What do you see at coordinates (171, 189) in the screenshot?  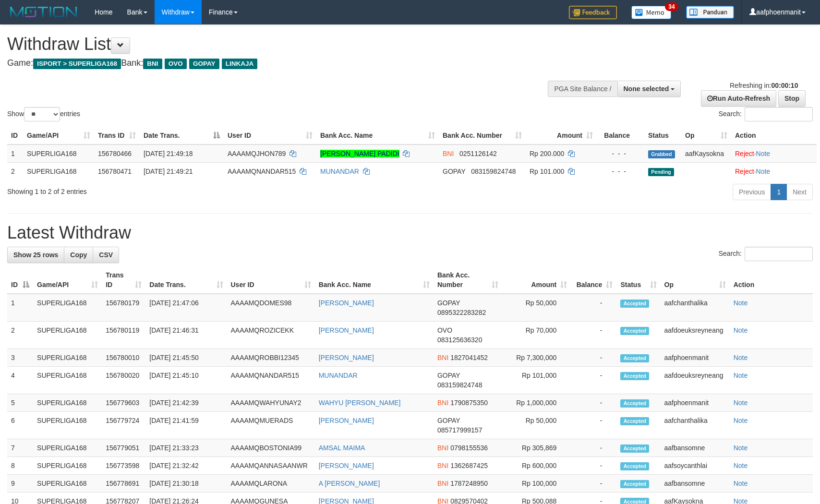 I see `div: Showing 1 to 2 of 2 entries` at bounding box center [171, 189].